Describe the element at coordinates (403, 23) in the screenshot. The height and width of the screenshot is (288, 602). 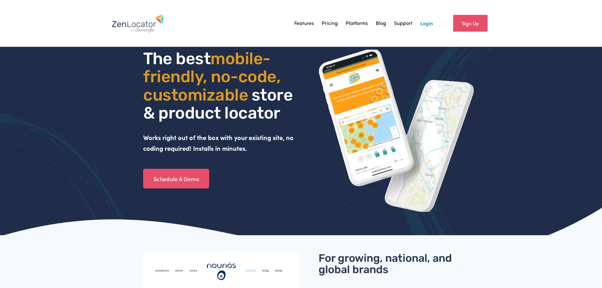
I see `a: Support` at that location.